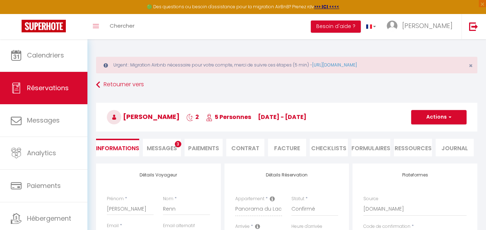 This screenshot has width=486, height=230. I want to click on h4: Détails Voyageur, so click(158, 175).